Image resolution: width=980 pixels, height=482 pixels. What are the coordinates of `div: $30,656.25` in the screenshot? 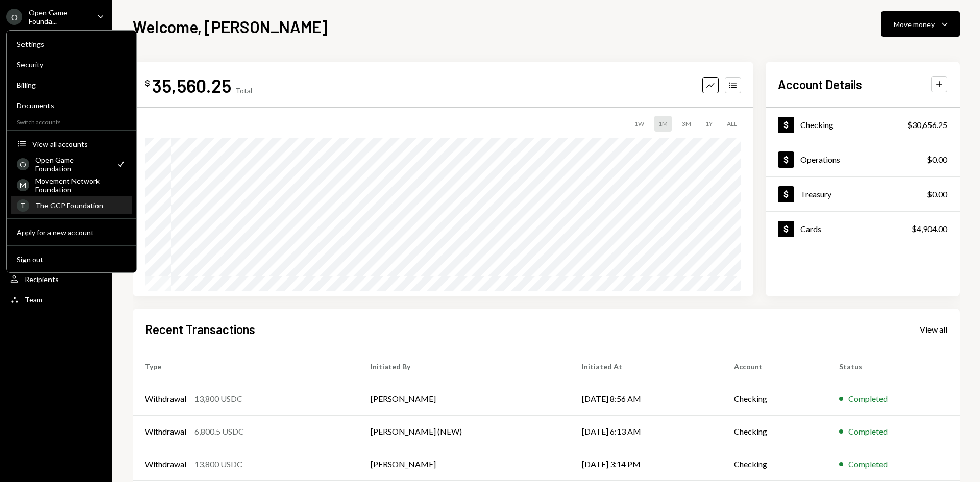 It's located at (927, 125).